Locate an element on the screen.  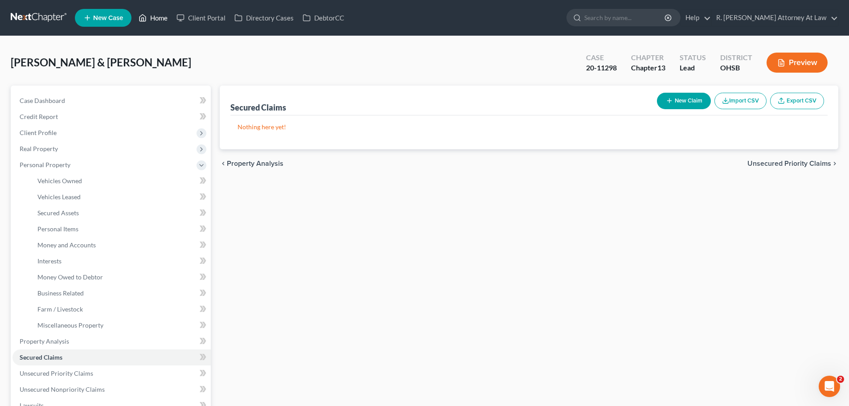
span: Vehicles Leased is located at coordinates (59, 196).